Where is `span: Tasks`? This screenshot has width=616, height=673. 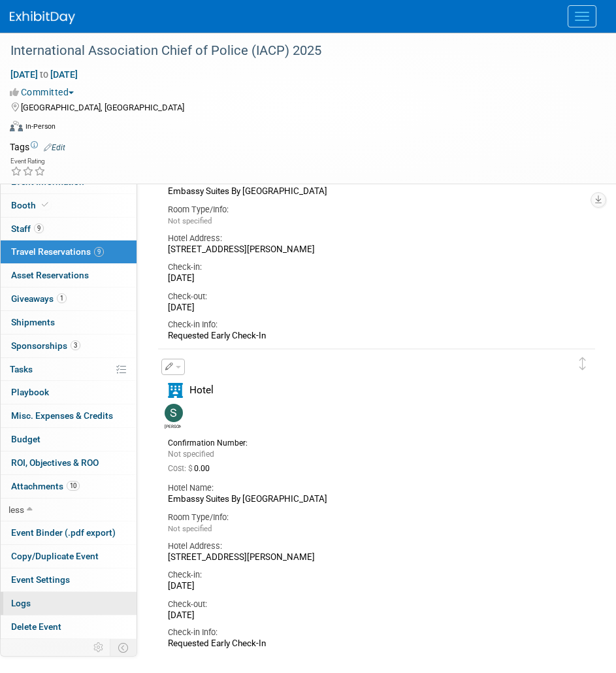 span: Tasks is located at coordinates (21, 369).